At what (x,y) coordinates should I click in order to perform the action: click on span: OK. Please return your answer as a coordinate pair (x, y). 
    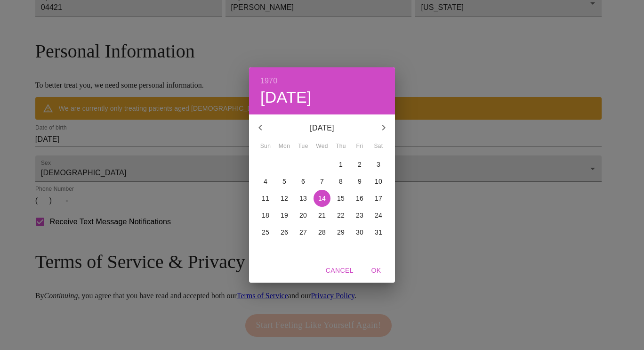
    Looking at the image, I should click on (376, 270).